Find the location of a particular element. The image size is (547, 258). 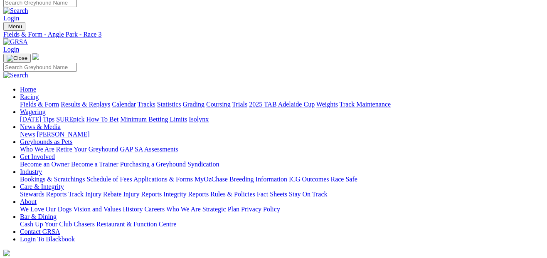

a: Get Involved is located at coordinates (37, 156).